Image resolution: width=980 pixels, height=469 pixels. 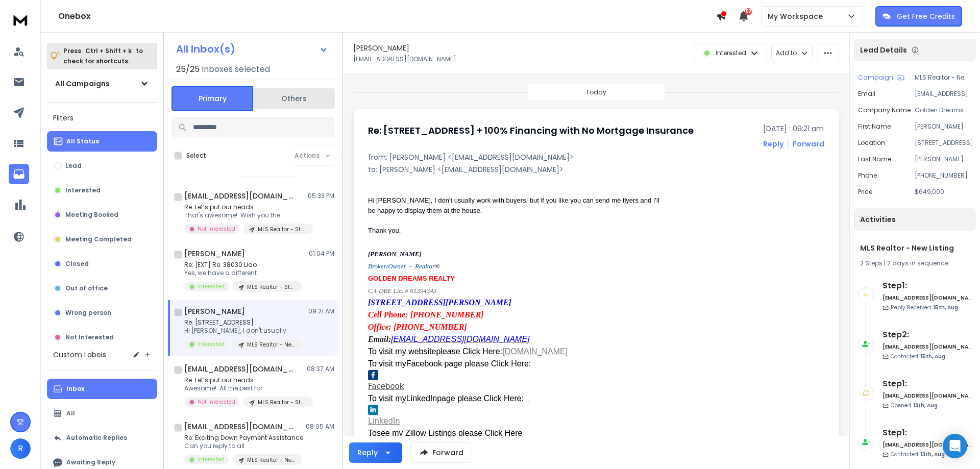 I want to click on img: LinkedIn icon for email signatures - free download 20x20px, so click(x=373, y=409).